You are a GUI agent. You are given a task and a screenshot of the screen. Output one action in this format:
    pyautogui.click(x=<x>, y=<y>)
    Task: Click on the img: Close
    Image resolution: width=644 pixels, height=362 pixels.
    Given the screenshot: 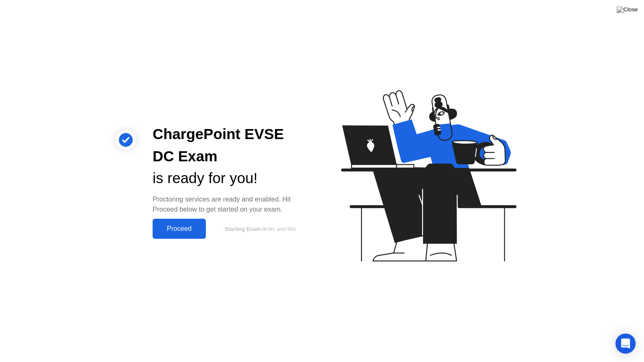 What is the action you would take?
    pyautogui.click(x=628, y=10)
    